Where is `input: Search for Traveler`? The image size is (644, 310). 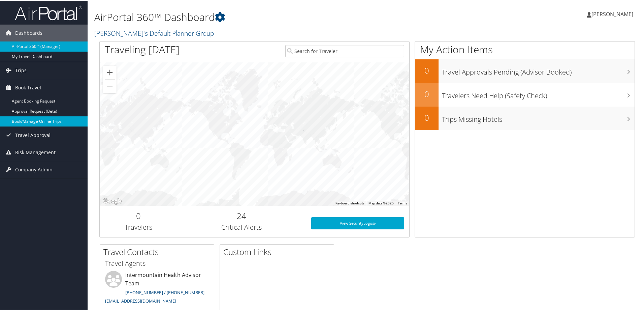 input: Search for Traveler is located at coordinates (344, 50).